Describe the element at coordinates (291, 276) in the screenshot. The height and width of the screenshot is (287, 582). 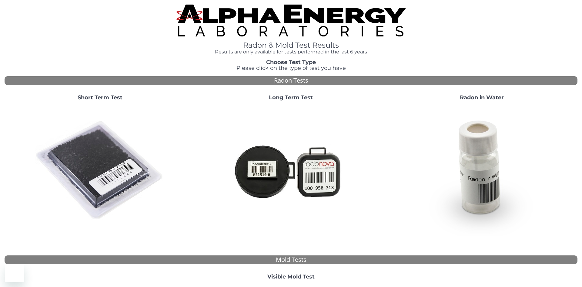
I see `strong: Visible Mold Test` at that location.